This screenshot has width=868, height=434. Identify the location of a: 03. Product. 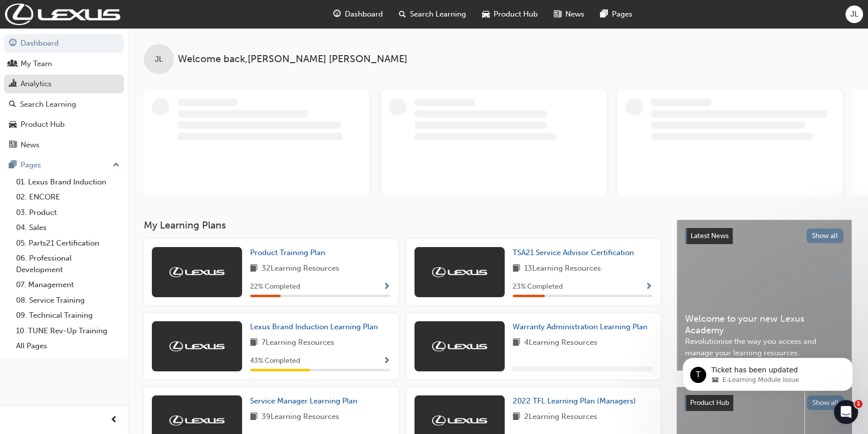
(68, 213).